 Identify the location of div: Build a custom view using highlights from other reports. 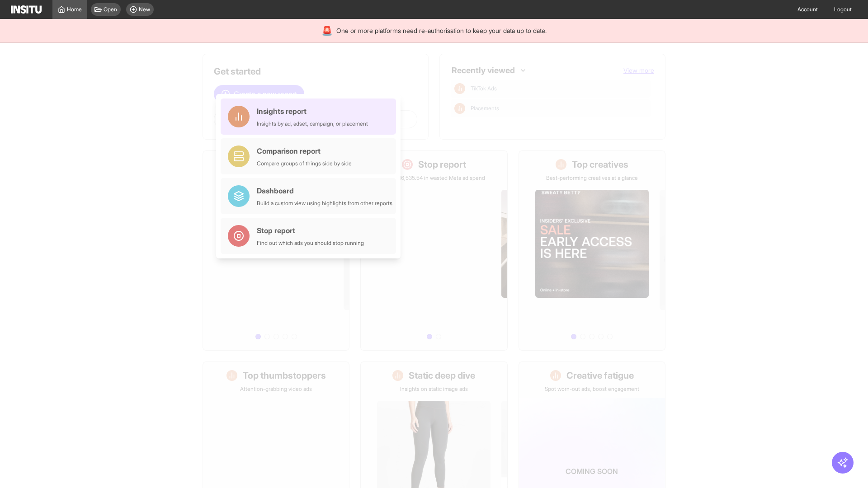
(324, 203).